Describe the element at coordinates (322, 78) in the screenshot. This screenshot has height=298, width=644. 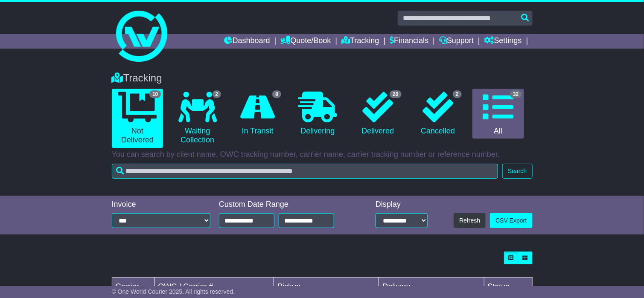
I see `div: Tracking` at that location.